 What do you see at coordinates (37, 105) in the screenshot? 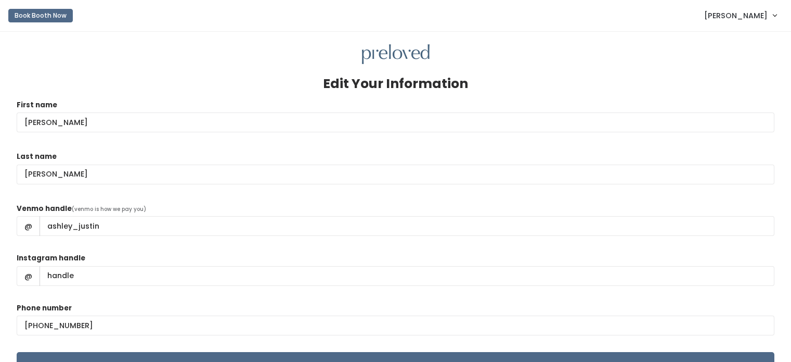
I see `label: First name` at bounding box center [37, 105].